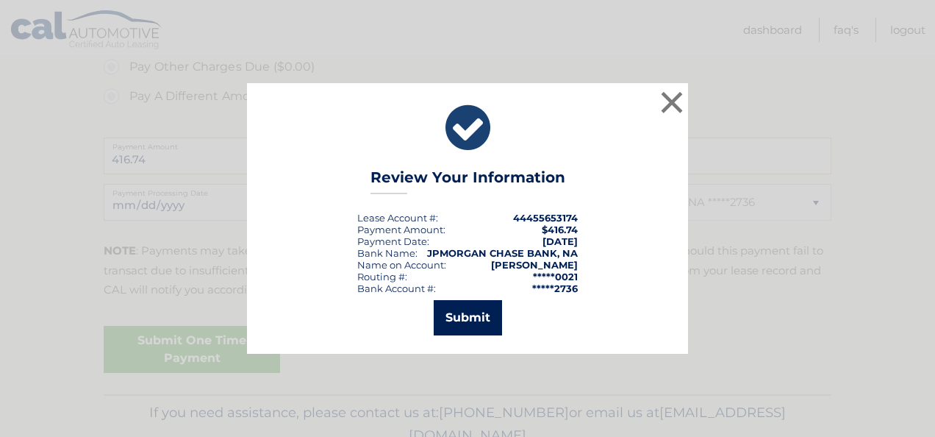 Image resolution: width=935 pixels, height=437 pixels. Describe the element at coordinates (388, 253) in the screenshot. I see `div: Bank Name:` at that location.